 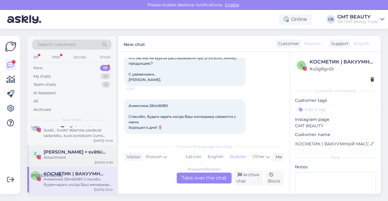 What do you see at coordinates (42, 77) in the screenshot?
I see `div: My chats` at bounding box center [42, 77].